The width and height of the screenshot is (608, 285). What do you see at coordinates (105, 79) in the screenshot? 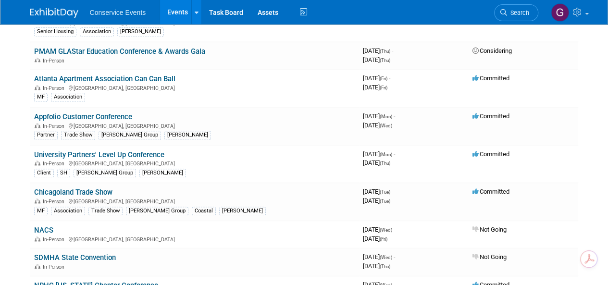
I see `a: Atlanta Apartment Association Can Can Ball` at bounding box center [105, 79].